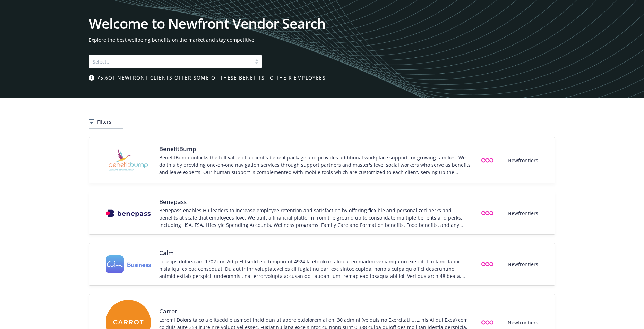 This screenshot has width=644, height=329. Describe the element at coordinates (128, 264) in the screenshot. I see `img: Vendor logo for Calm` at that location.